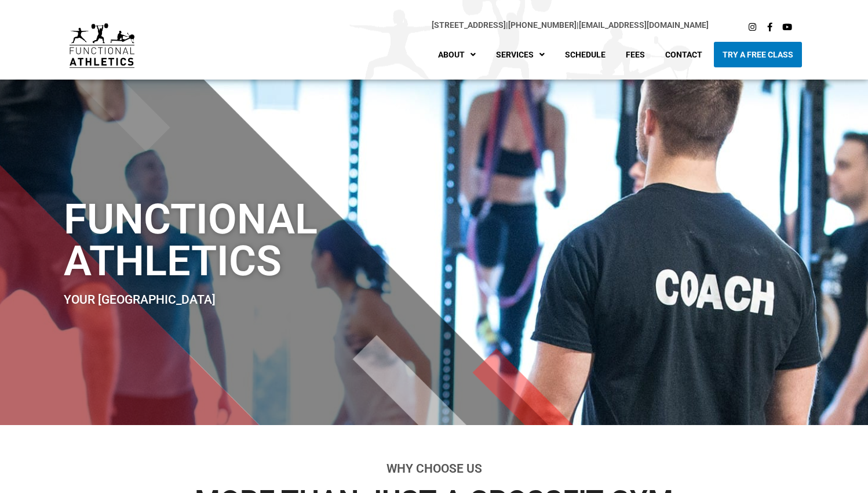 The image size is (868, 493). Describe the element at coordinates (102, 46) in the screenshot. I see `a: default-logo` at that location.